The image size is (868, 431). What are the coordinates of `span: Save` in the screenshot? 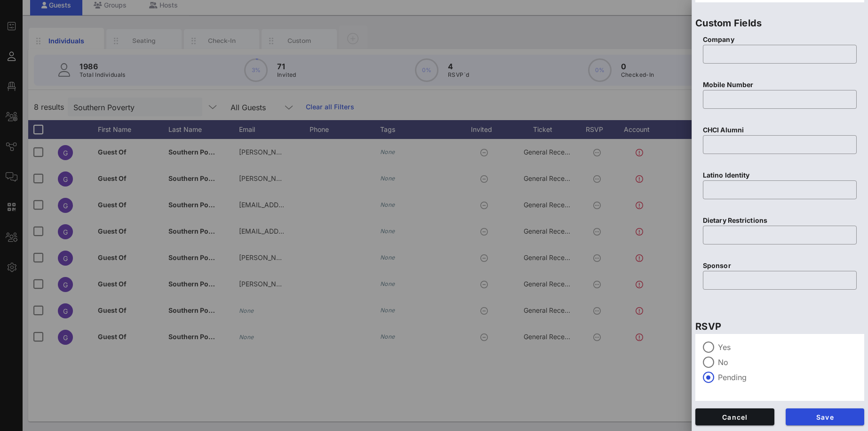 It's located at (825, 416).